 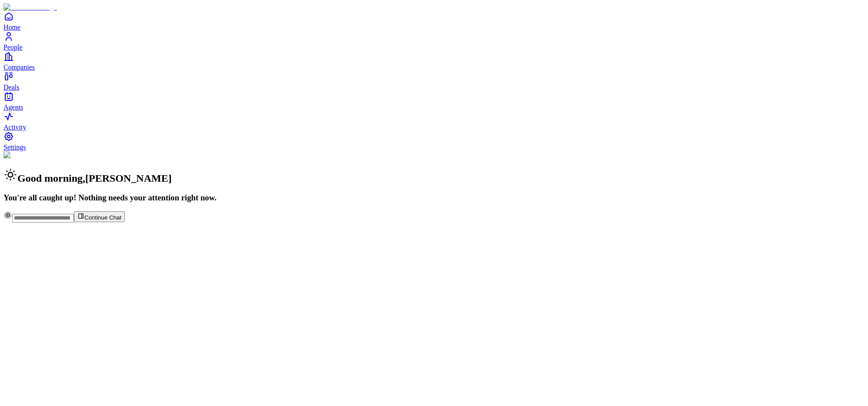 What do you see at coordinates (434, 21) in the screenshot?
I see `a: Home` at bounding box center [434, 21].